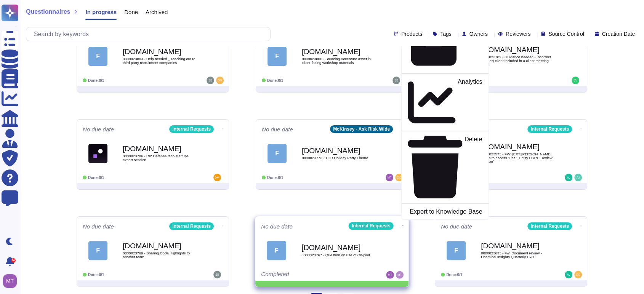  Describe the element at coordinates (98, 154) in the screenshot. I see `img: Logo` at that location.